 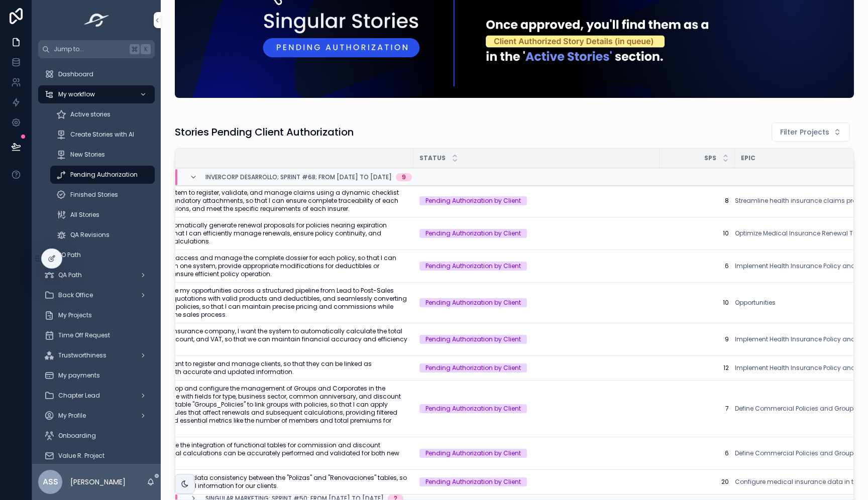 What do you see at coordinates (697, 368) in the screenshot?
I see `a: 12` at bounding box center [697, 368].